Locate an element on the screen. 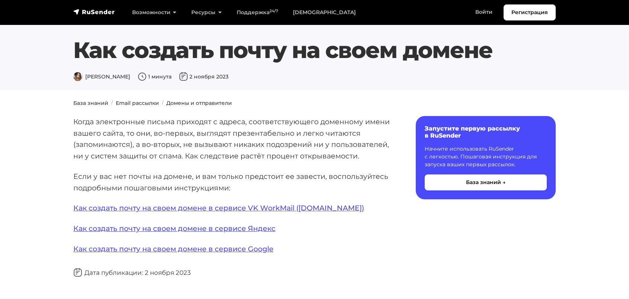  a: Домены и отправители is located at coordinates (199, 103).